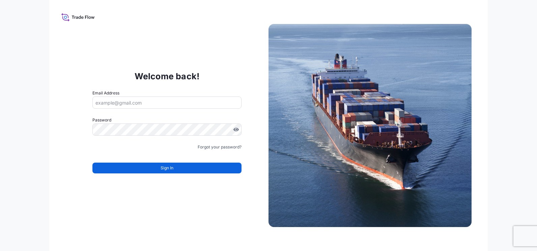 This screenshot has height=251, width=537. What do you see at coordinates (167, 168) in the screenshot?
I see `button: Sign In` at bounding box center [167, 168].